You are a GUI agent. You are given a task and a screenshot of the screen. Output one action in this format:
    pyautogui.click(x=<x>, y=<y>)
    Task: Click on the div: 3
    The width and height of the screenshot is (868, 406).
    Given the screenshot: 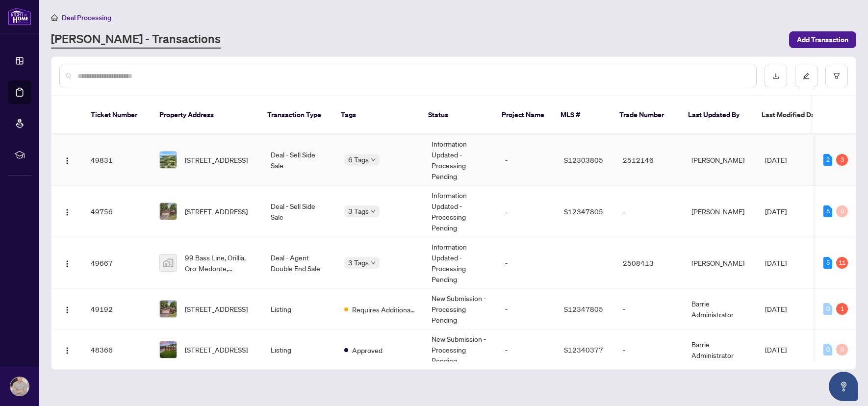 What is the action you would take?
    pyautogui.click(x=842, y=160)
    